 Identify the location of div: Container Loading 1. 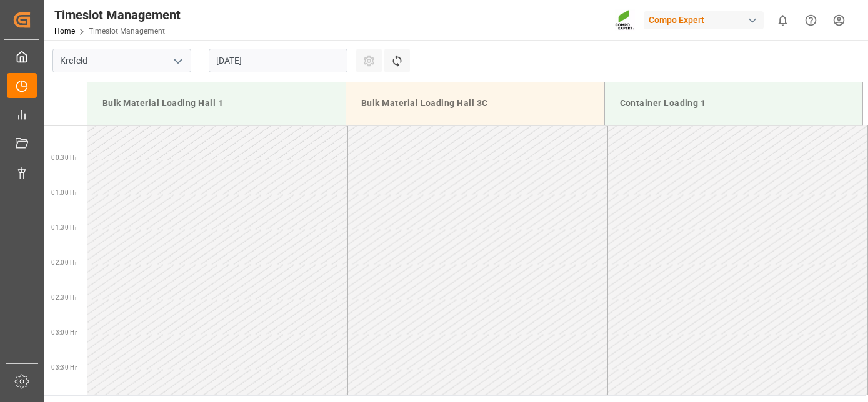
(734, 103).